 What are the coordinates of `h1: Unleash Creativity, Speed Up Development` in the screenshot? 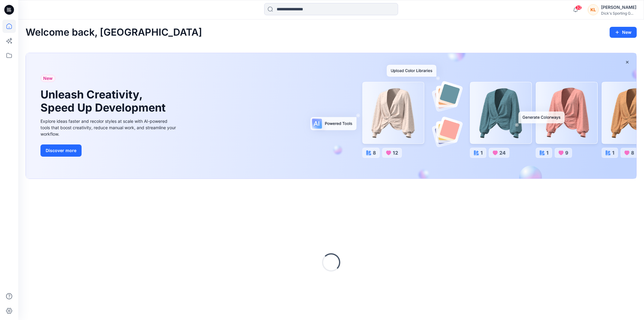 It's located at (104, 101).